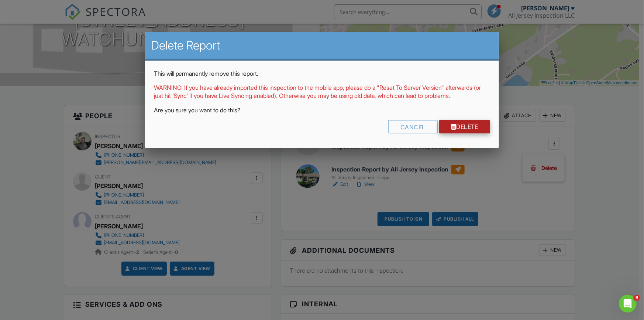 This screenshot has width=644, height=320. I want to click on span: 9, so click(637, 298).